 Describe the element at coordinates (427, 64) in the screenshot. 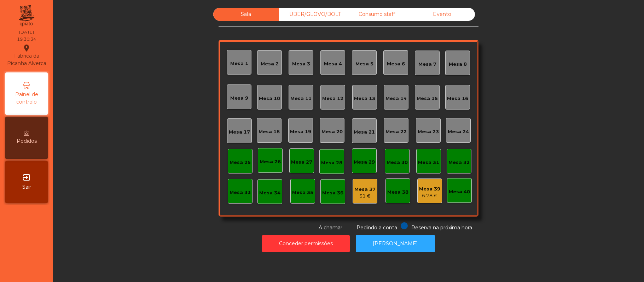

I see `div: Mesa 7` at that location.